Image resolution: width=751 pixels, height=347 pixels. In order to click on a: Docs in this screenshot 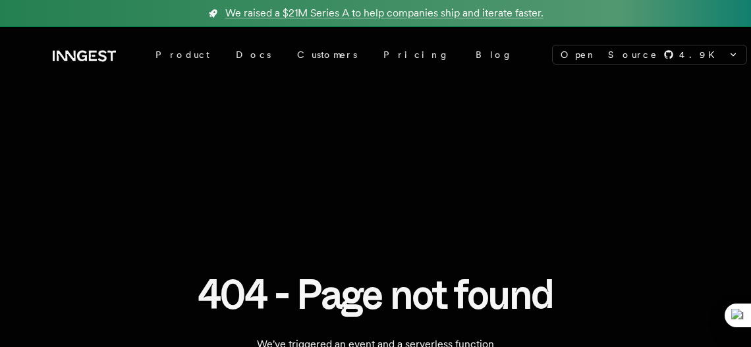, I will do `click(253, 55)`.